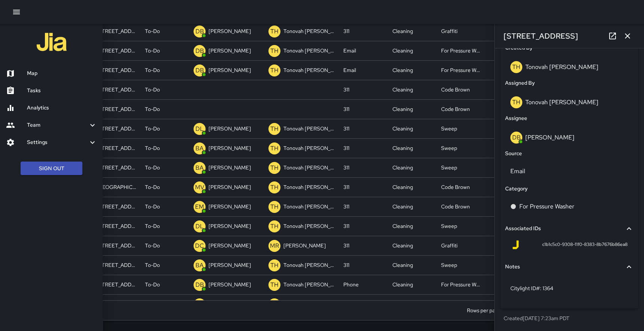  Describe the element at coordinates (62, 90) in the screenshot. I see `h6: Tasks` at that location.